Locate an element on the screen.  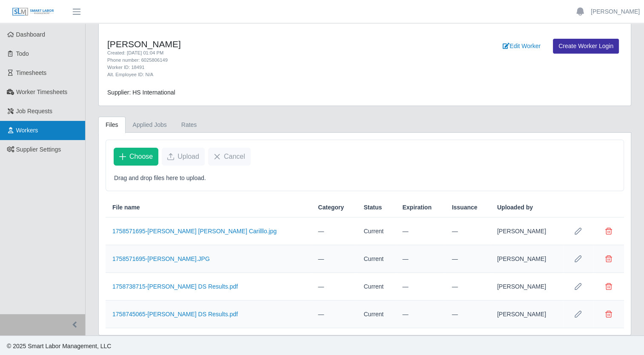
span: Supplier: HS International is located at coordinates (141, 92).